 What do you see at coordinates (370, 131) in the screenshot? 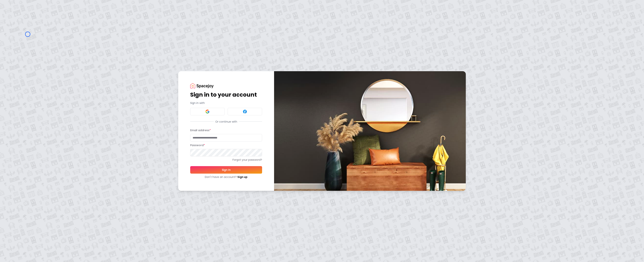
I see `img: banner` at bounding box center [370, 131].